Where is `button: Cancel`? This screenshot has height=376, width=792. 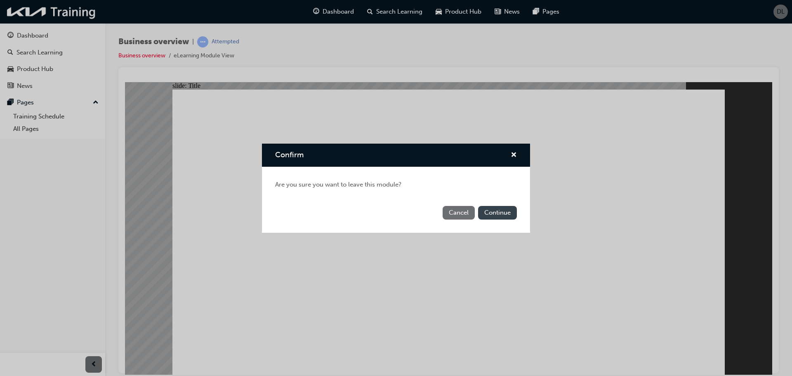 button: Cancel is located at coordinates (459, 212).